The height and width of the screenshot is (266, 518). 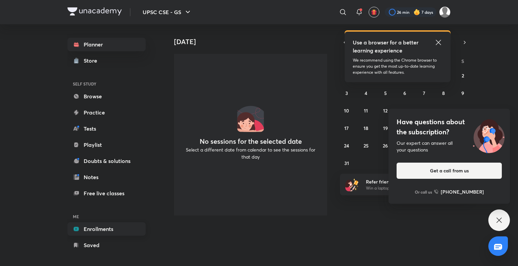 What do you see at coordinates (385, 146) in the screenshot?
I see `button: August 26, 2025` at bounding box center [385, 146].